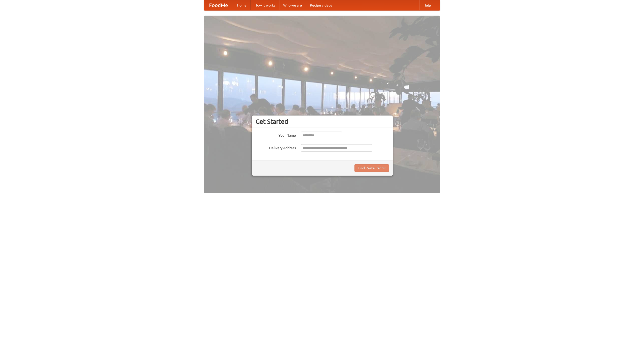 This screenshot has height=356, width=644. I want to click on label: Your Name, so click(276, 135).